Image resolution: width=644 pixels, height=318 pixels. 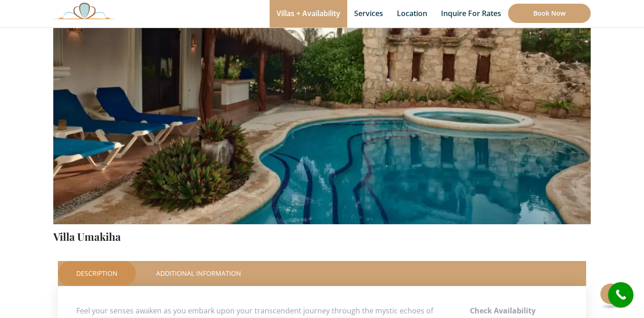 I want to click on a: call, so click(x=621, y=294).